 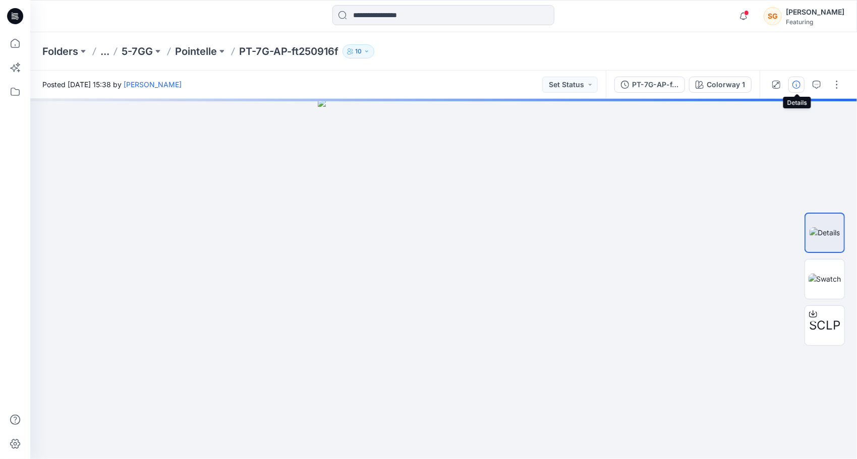 What do you see at coordinates (825, 233) in the screenshot?
I see `img: Details` at bounding box center [825, 233].